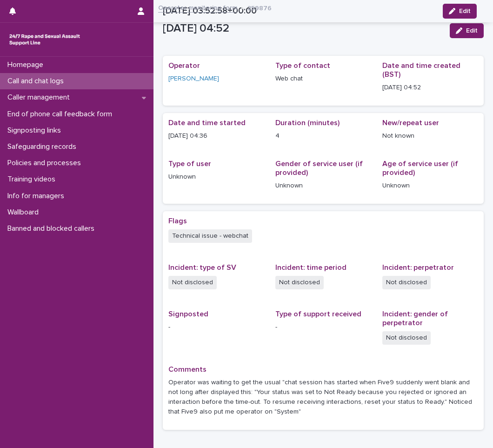 The width and height of the screenshot is (493, 448). Describe the element at coordinates (25, 212) in the screenshot. I see `p: Wallboard` at that location.